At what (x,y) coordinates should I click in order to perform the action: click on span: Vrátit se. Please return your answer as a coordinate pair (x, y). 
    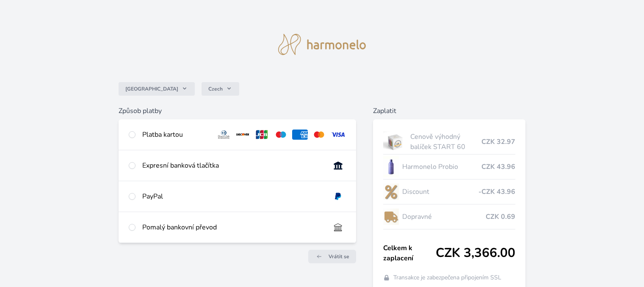
    Looking at the image, I should click on (339, 257).